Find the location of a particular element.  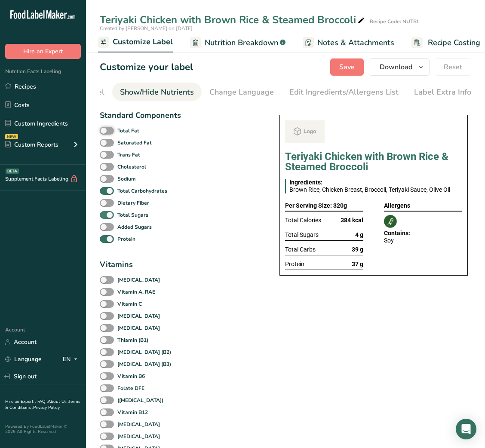

div: Custom Reports is located at coordinates (32, 144).